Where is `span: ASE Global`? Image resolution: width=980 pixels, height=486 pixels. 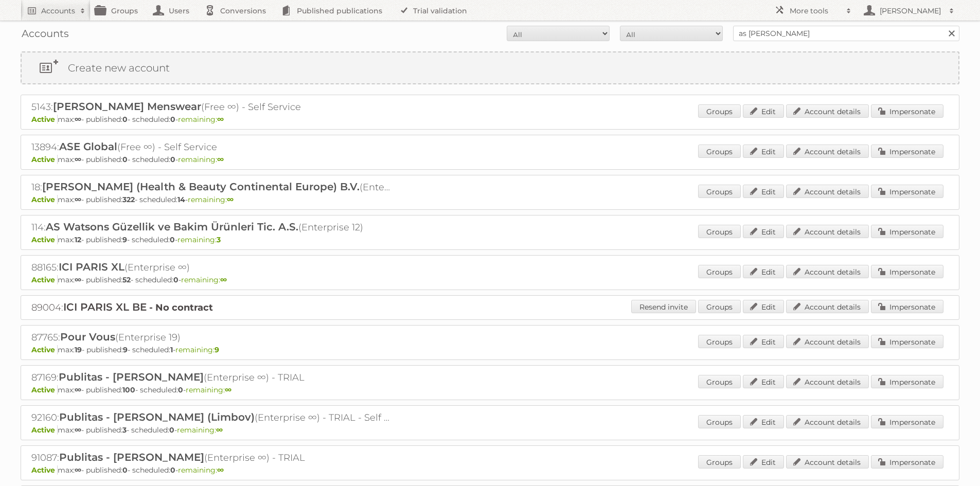 span: ASE Global is located at coordinates (88, 147).